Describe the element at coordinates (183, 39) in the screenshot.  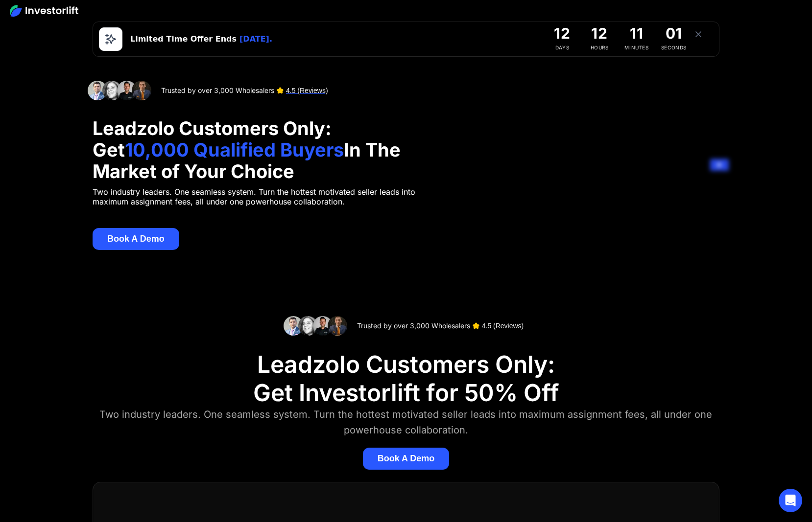
I see `div: Limited Time Offer Ends` at that location.